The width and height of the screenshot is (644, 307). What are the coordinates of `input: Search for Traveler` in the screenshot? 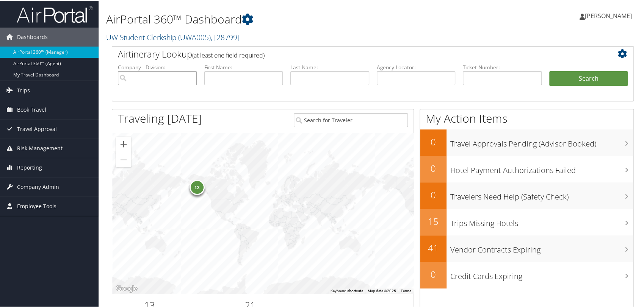 It's located at (350, 119).